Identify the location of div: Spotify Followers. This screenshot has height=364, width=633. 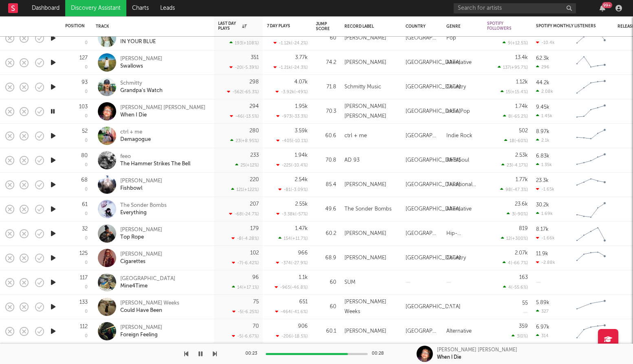
(501, 26).